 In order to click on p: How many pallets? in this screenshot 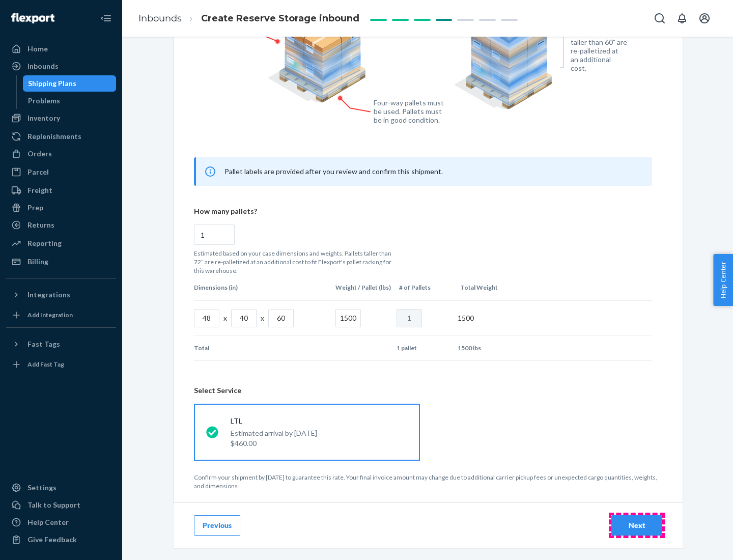, I will do `click(423, 211)`.